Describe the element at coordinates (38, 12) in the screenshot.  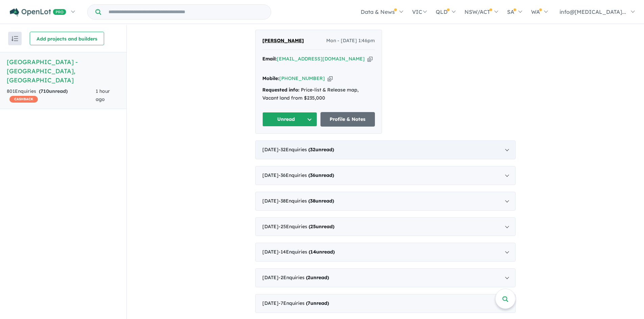
I see `img: Openlot PRO Logo White` at that location.